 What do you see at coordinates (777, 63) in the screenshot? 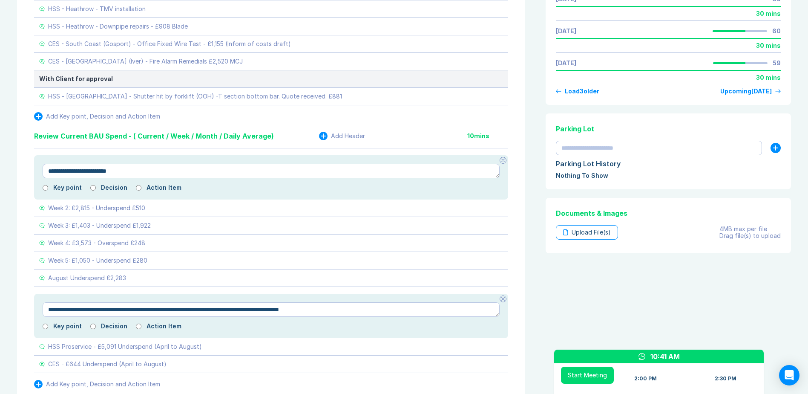
I see `div: 59` at bounding box center [777, 63].